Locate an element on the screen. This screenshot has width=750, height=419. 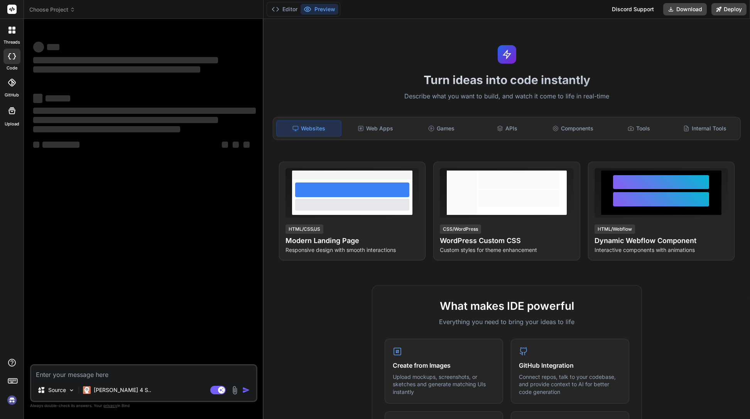
span: Choose Project is located at coordinates (52, 10).